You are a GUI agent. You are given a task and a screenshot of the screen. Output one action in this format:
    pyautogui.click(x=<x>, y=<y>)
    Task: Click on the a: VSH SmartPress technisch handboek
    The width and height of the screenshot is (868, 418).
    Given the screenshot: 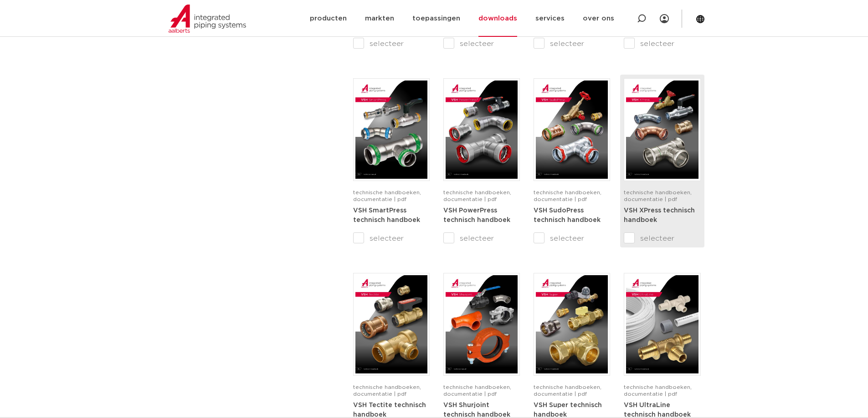 What is the action you would take?
    pyautogui.click(x=386, y=215)
    